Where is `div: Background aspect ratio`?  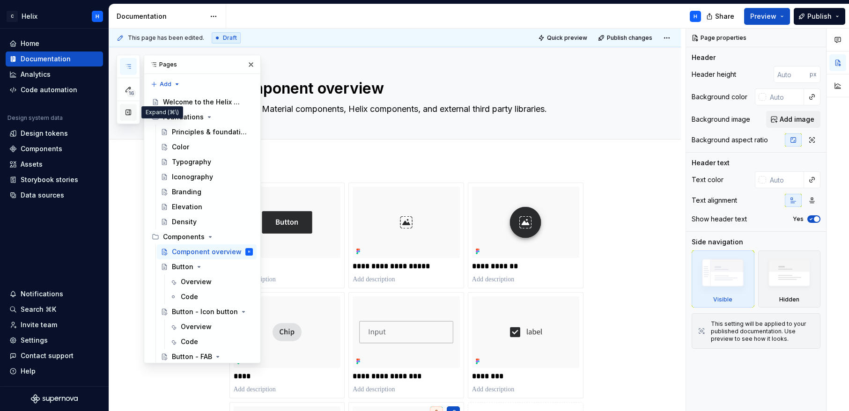
div: Background aspect ratio is located at coordinates (730, 140).